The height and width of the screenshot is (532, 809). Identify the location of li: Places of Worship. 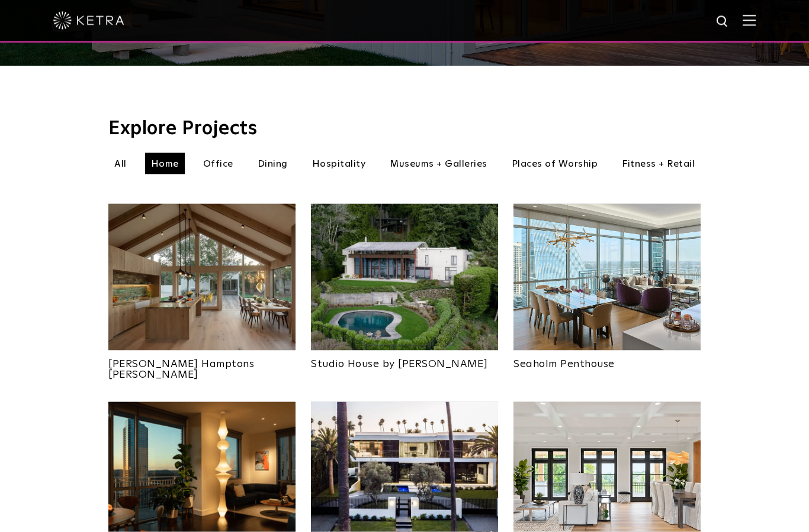
(555, 164).